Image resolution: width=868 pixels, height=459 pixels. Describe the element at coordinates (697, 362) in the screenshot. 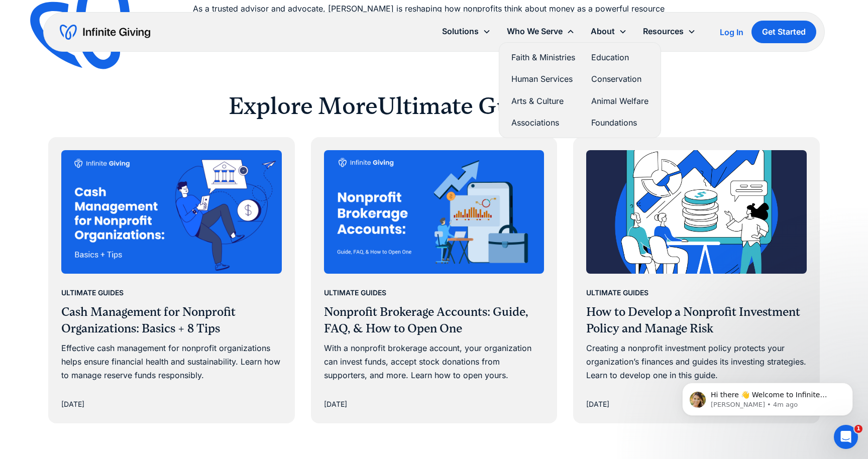

I see `div: Creating a nonprofit investment policy protects your organization’s finances and guides its inves...` at that location.